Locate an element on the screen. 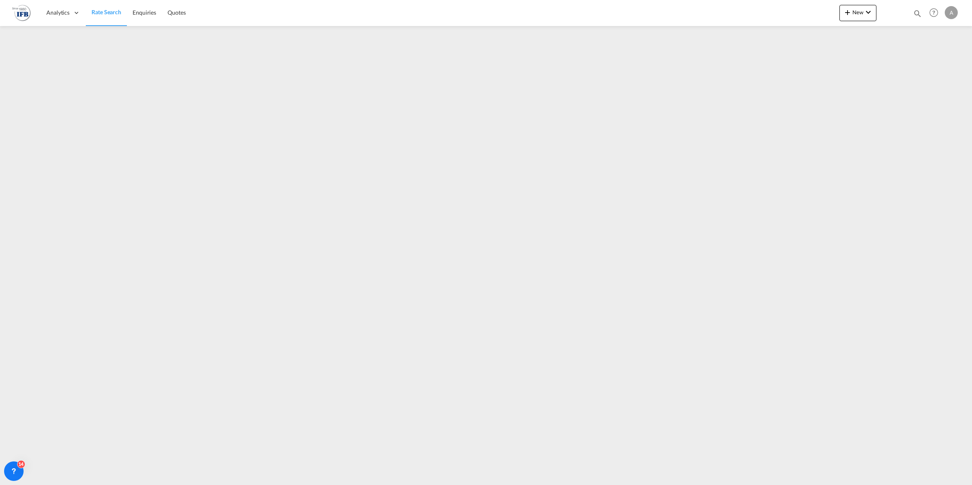 The height and width of the screenshot is (485, 972). div: Help is located at coordinates (936, 13).